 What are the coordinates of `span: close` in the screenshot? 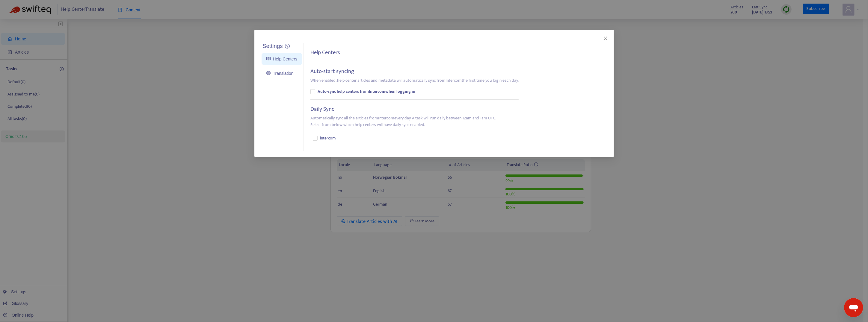 It's located at (606, 38).